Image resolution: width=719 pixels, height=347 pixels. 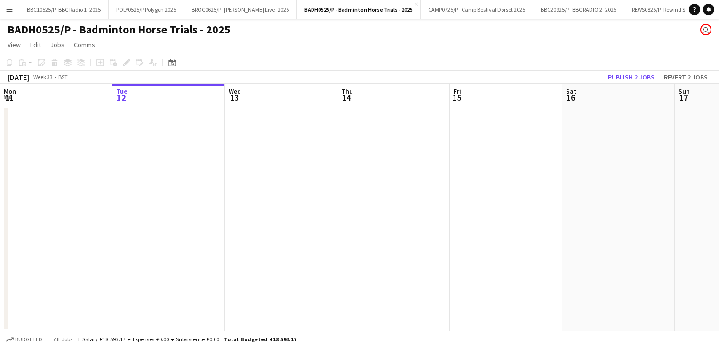 What do you see at coordinates (14, 45) in the screenshot?
I see `span: View` at bounding box center [14, 45].